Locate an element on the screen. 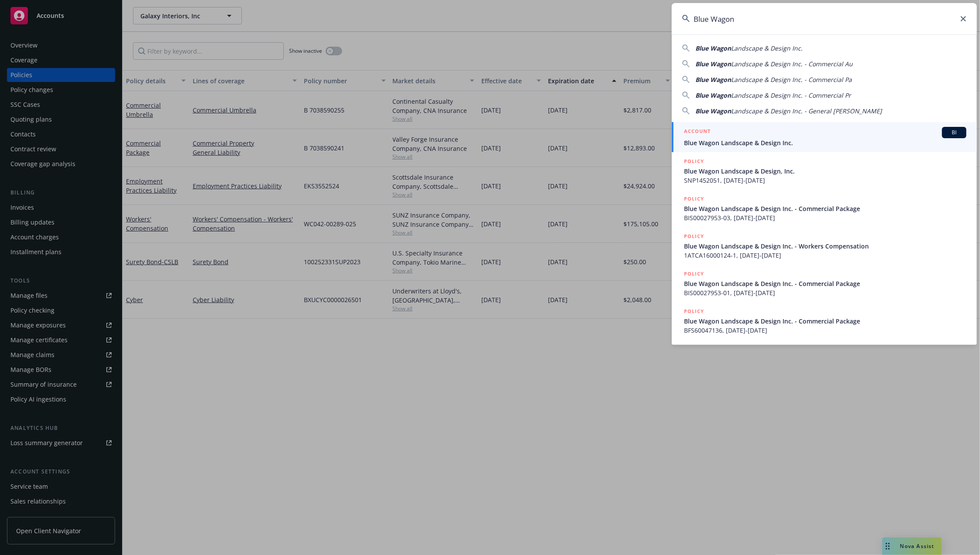 The width and height of the screenshot is (980, 555). span: Blue Wagon Landscape & Design Inc. is located at coordinates (825, 142).